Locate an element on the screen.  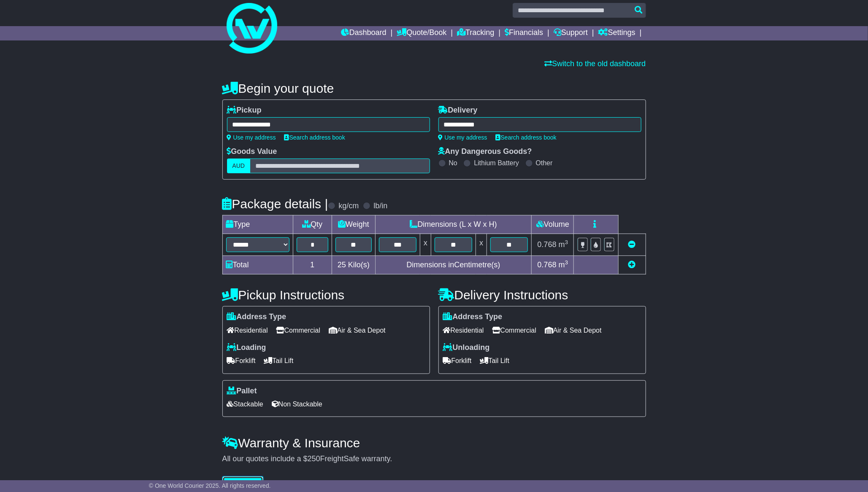
span: © One World Courier 2025. All rights reserved. is located at coordinates (210, 486).